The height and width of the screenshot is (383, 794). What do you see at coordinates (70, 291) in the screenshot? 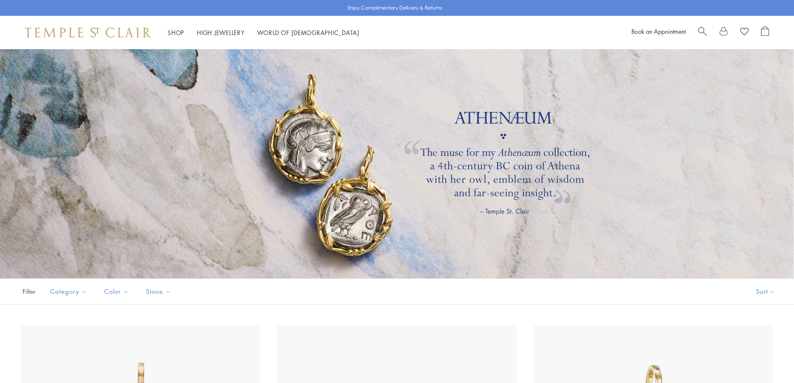
I see `span: Category` at bounding box center [70, 291].